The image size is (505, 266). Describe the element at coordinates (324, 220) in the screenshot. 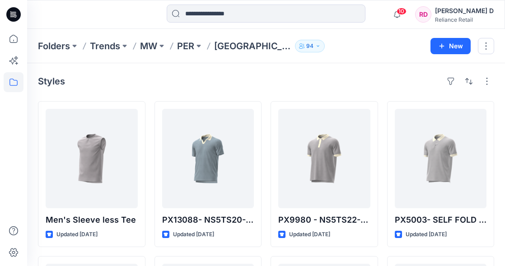

I see `p: PX9980 - NS5TS22- POLO TEE` at that location.